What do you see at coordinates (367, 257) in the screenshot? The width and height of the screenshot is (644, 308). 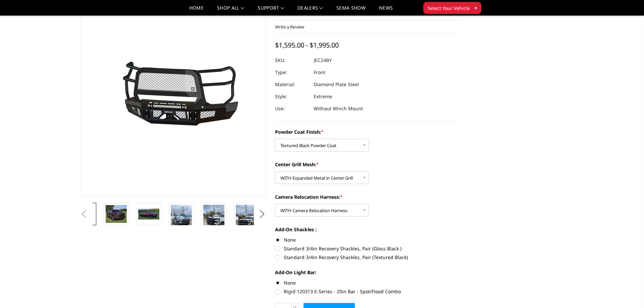 I see `label: Standard 3/4in Recovery Shackles, Pair (Textured Black)` at bounding box center [367, 257].